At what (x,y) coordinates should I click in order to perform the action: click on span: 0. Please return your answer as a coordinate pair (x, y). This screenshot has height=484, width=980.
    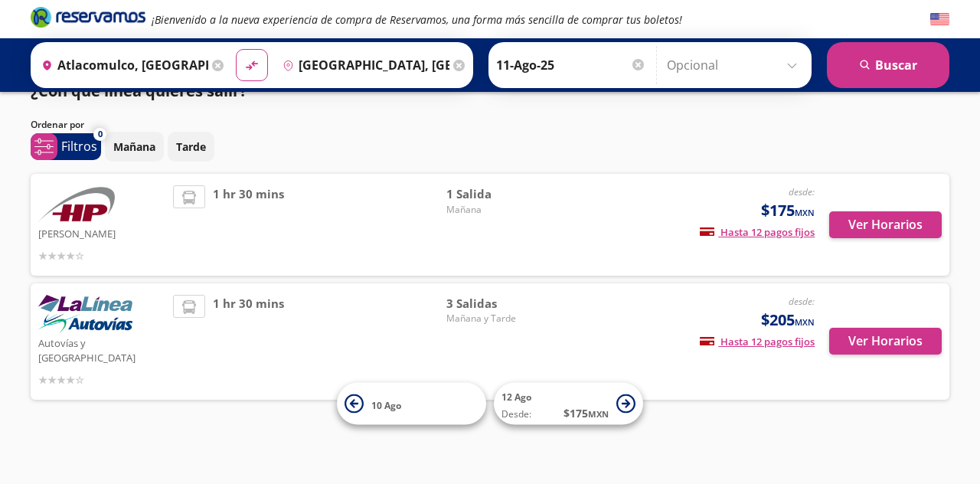
    Looking at the image, I should click on (100, 134).